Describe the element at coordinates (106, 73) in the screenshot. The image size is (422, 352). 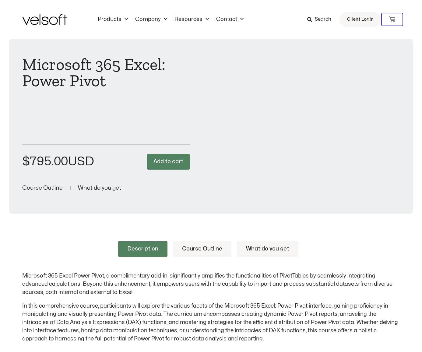
I see `h1: Microsoft 365 Excel: Power Pivot` at that location.